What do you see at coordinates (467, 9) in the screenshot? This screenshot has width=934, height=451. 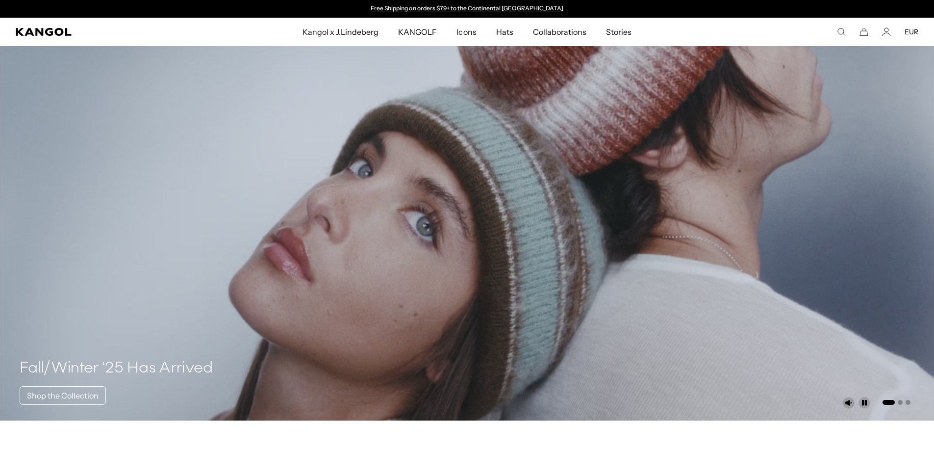 I see `div: 1 of 2` at bounding box center [467, 9].